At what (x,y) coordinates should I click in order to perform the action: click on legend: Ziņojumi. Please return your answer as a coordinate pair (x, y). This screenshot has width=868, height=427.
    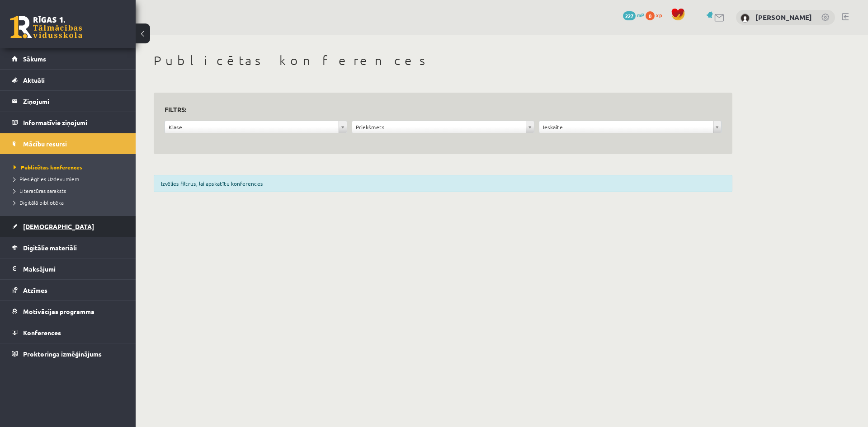
    Looking at the image, I should click on (74, 101).